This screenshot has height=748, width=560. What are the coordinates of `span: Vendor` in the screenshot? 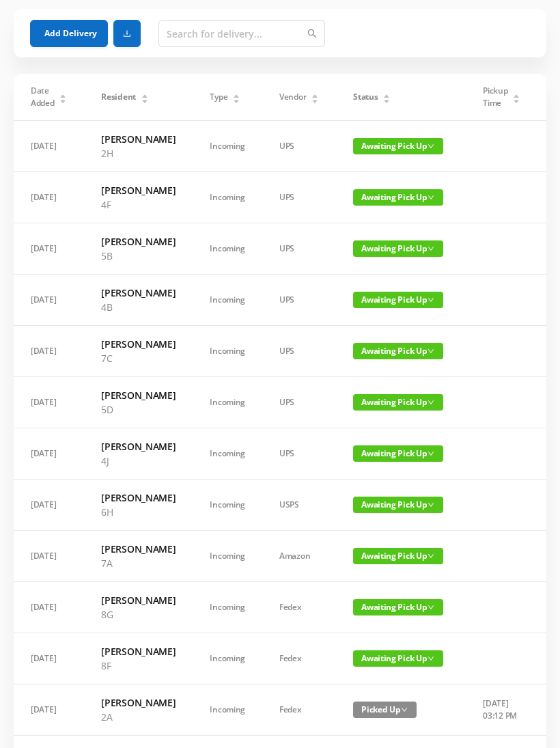 It's located at (292, 97).